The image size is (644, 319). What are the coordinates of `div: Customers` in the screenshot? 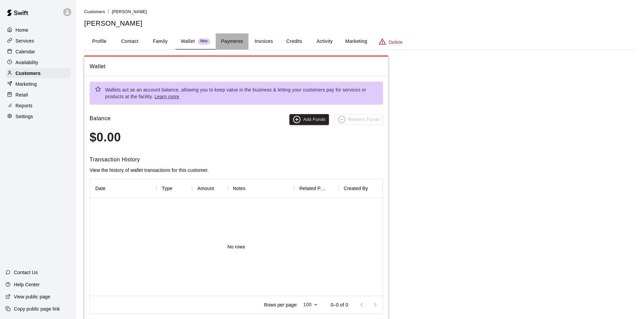 It's located at (38, 73).